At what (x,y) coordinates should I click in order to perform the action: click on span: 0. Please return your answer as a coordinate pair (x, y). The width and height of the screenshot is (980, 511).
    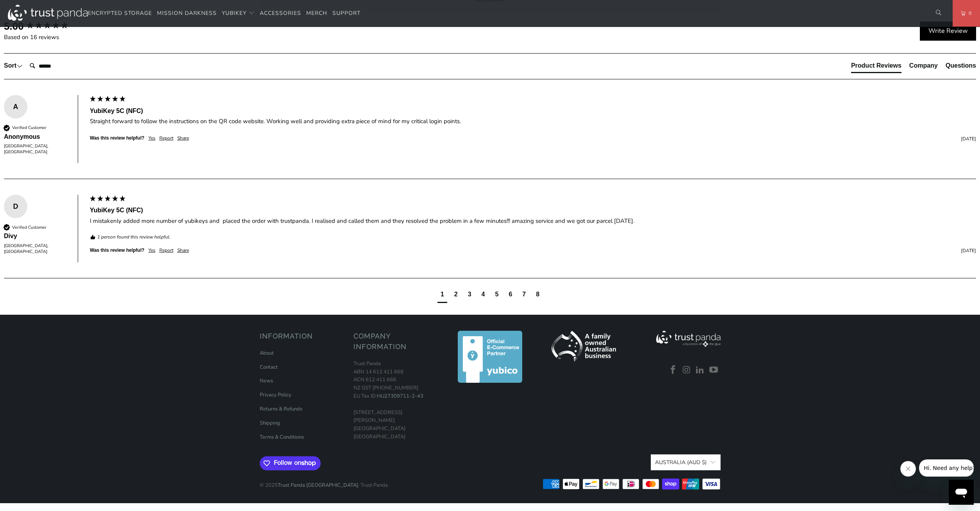
    Looking at the image, I should click on (969, 13).